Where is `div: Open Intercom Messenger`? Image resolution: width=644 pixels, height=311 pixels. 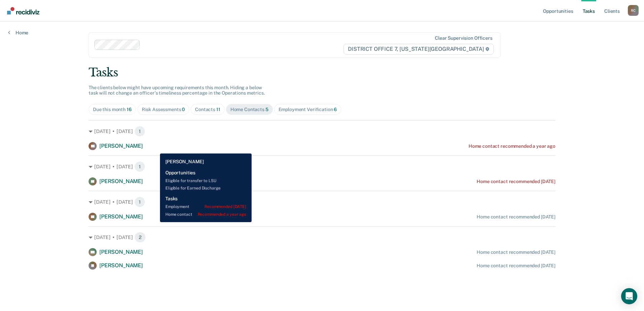 div: Open Intercom Messenger is located at coordinates (629, 296).